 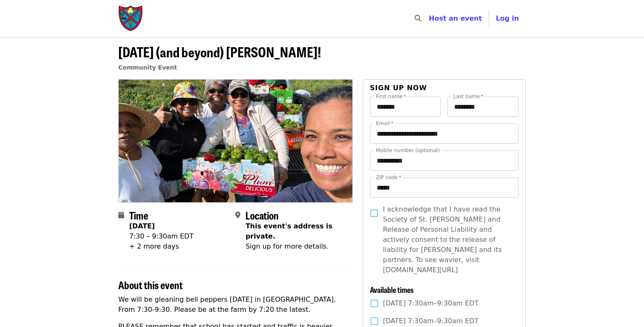 I want to click on span: Available times, so click(x=392, y=289).